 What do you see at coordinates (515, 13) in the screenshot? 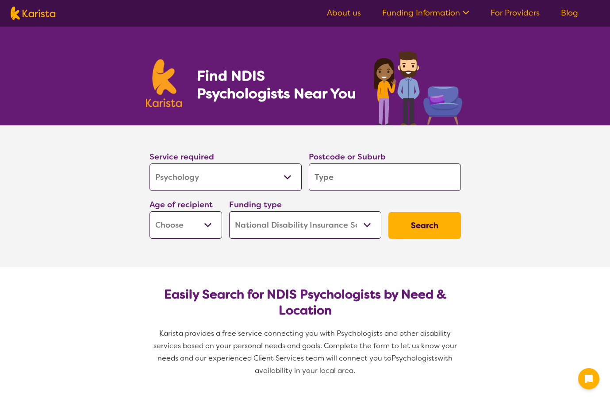
I see `a: For Providers` at bounding box center [515, 13].